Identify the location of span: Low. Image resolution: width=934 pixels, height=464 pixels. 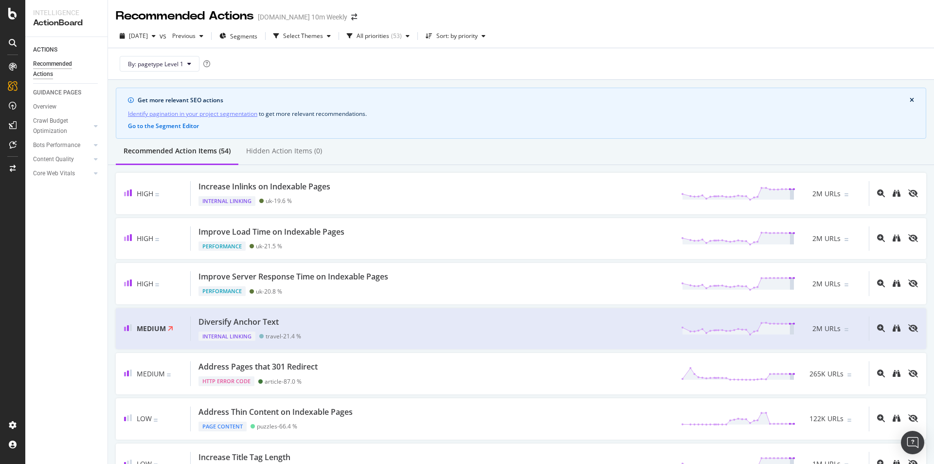
(144, 418).